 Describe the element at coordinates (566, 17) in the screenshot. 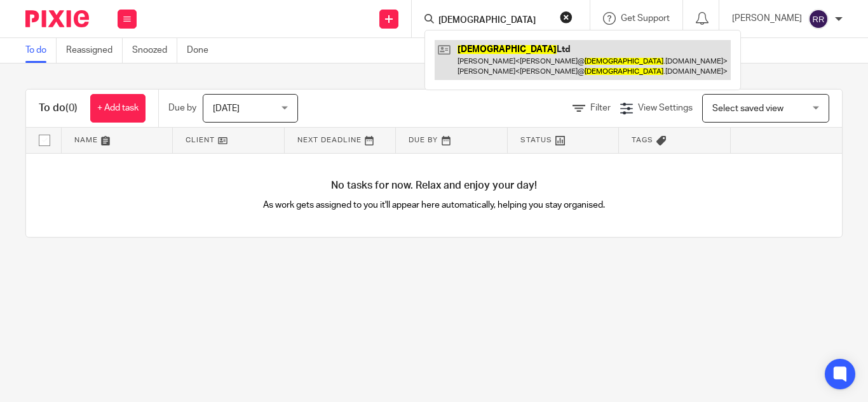

I see `button: Clear` at that location.